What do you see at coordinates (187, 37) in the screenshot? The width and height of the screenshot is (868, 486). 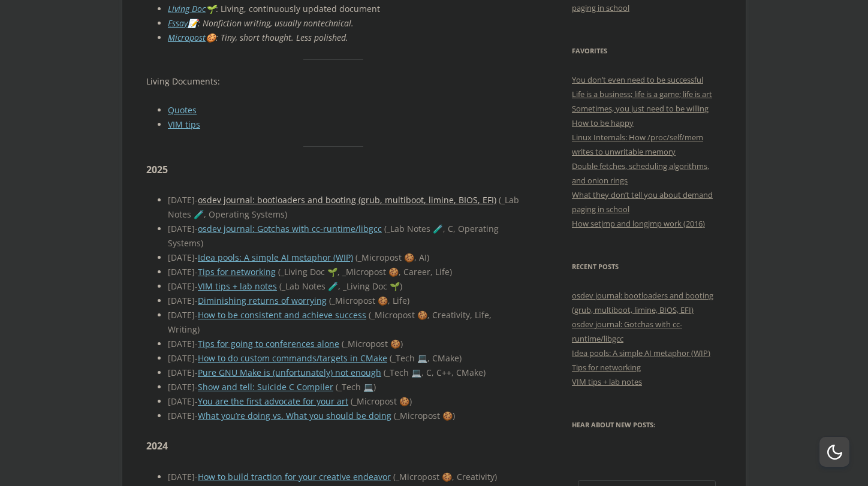 I see `a: Micropost` at bounding box center [187, 37].